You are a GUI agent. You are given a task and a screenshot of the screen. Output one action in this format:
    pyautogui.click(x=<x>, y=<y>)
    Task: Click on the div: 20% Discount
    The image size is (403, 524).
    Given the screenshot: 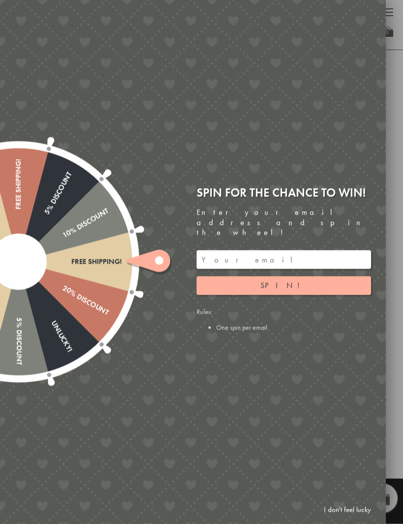 What is the action you would take?
    pyautogui.click(x=63, y=288)
    